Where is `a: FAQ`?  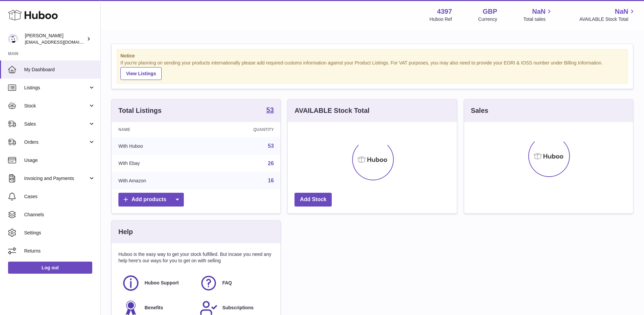
a: FAQ is located at coordinates (235, 283).